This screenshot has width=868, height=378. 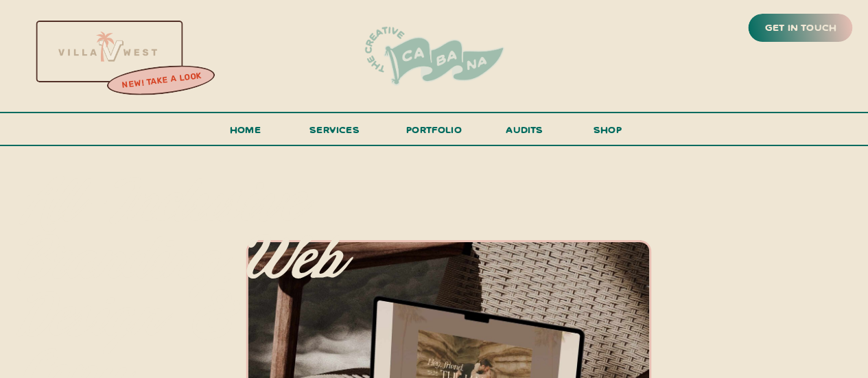 I want to click on a: get in touch, so click(x=801, y=28).